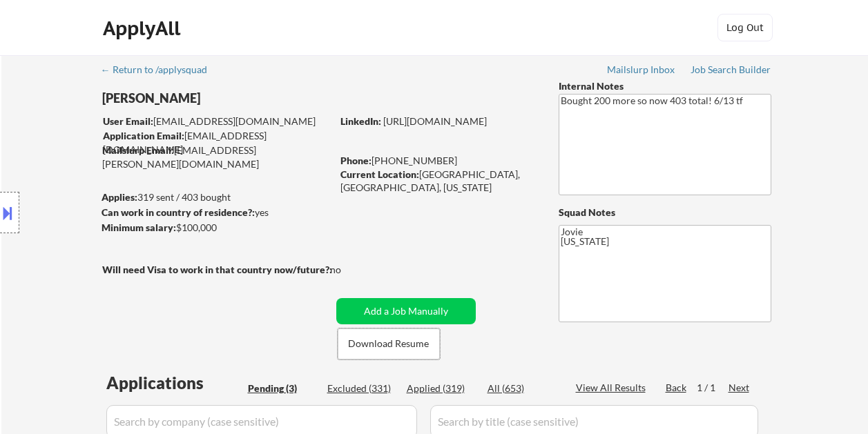 The height and width of the screenshot is (434, 868). Describe the element at coordinates (144, 28) in the screenshot. I see `div: ApplyAll` at that location.